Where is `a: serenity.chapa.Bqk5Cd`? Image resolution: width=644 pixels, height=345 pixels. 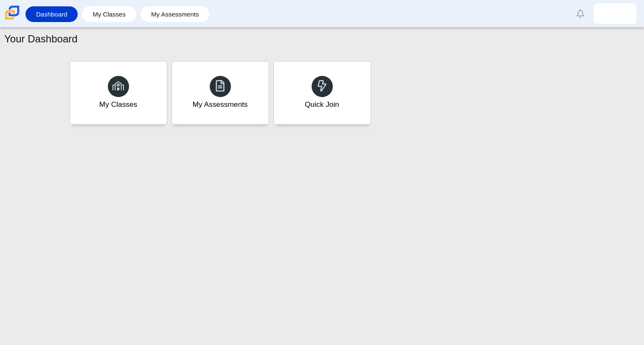 a: serenity.chapa.Bqk5Cd is located at coordinates (615, 14).